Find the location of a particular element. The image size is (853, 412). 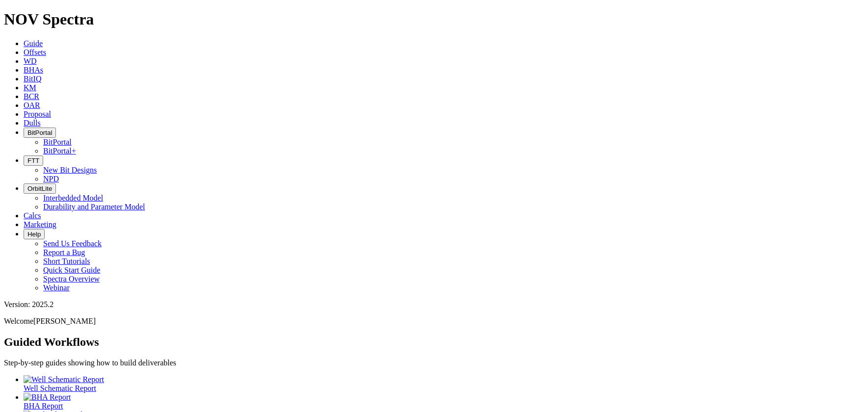

span: Well Schematic Report is located at coordinates (60, 388).